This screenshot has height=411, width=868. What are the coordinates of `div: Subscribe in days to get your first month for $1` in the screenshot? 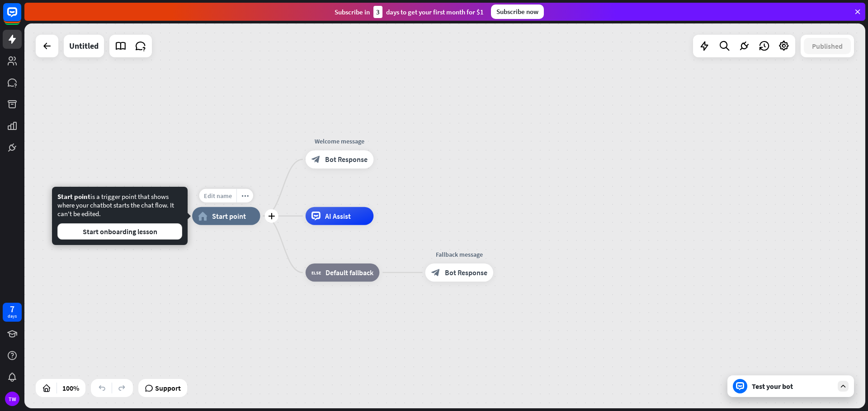 It's located at (409, 12).